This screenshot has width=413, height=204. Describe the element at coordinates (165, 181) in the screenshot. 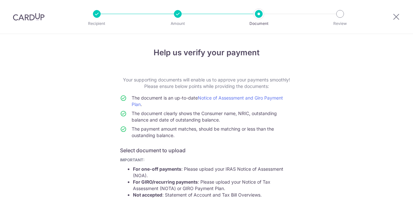

I see `strong: For GIRO/recurring payments` at that location.